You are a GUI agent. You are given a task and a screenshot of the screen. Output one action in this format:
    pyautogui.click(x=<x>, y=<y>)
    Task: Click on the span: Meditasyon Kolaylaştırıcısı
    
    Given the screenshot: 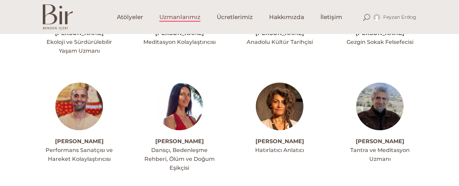 What is the action you would take?
    pyautogui.click(x=179, y=42)
    